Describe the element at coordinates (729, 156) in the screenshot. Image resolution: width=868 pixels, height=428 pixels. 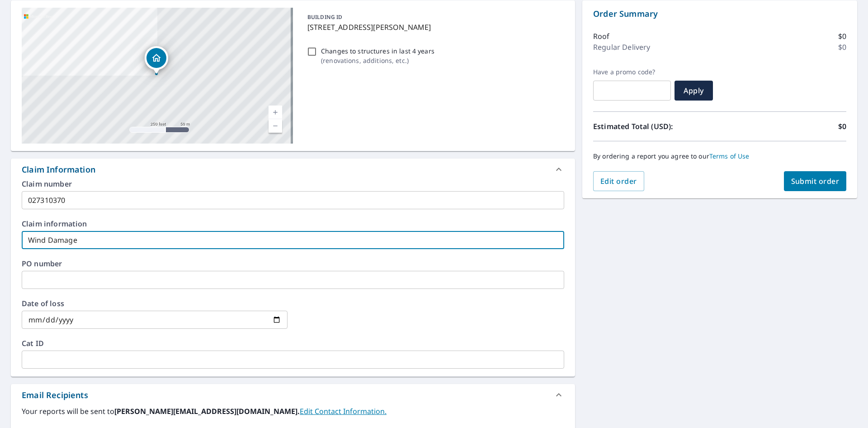
I see `a: Terms of Use` at that location.